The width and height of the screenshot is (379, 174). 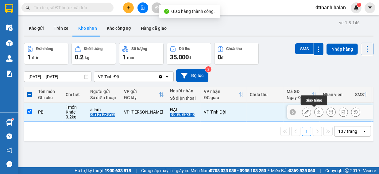 I want to click on span: Miền Bắc, so click(x=293, y=170).